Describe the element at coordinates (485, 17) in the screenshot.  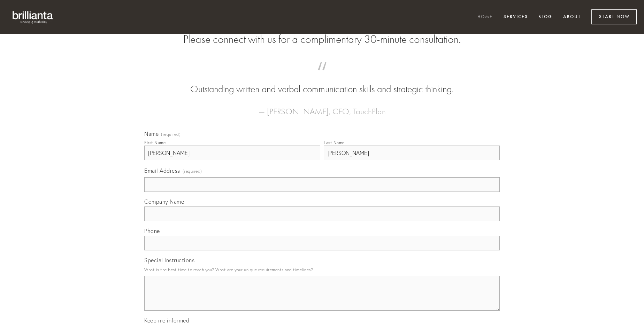
I see `a: Home` at that location.